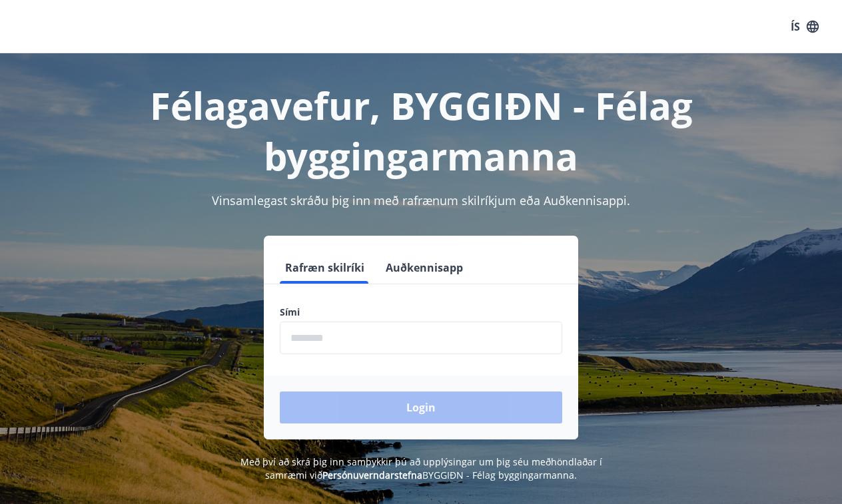  What do you see at coordinates (805, 27) in the screenshot?
I see `button: ÍS` at bounding box center [805, 27].